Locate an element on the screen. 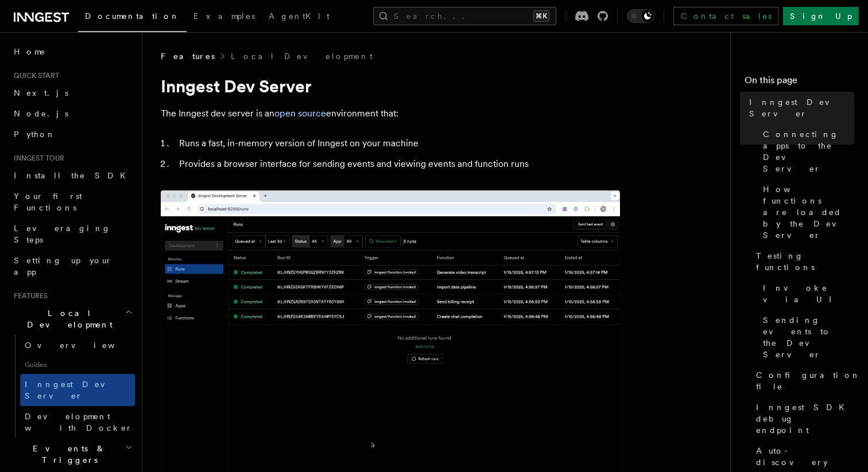 This screenshot has width=868, height=472. span: Install the SDK is located at coordinates (73, 175).